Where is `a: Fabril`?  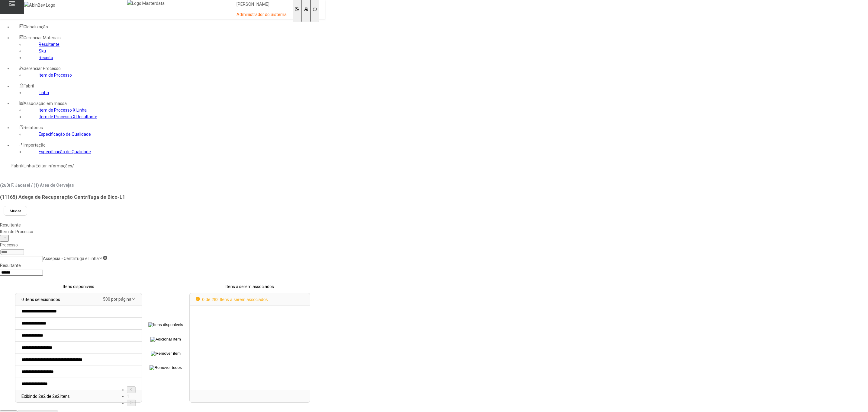
a: Fabril is located at coordinates (16, 166).